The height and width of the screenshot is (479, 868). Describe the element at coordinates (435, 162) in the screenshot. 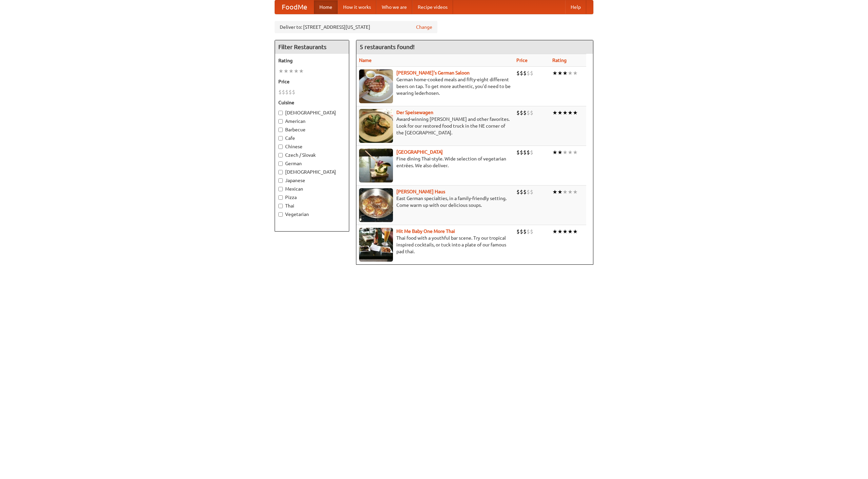

I see `p: Fine dining Thai-style. Wide selection of vegetarian entrées. We also deliver.` at that location.